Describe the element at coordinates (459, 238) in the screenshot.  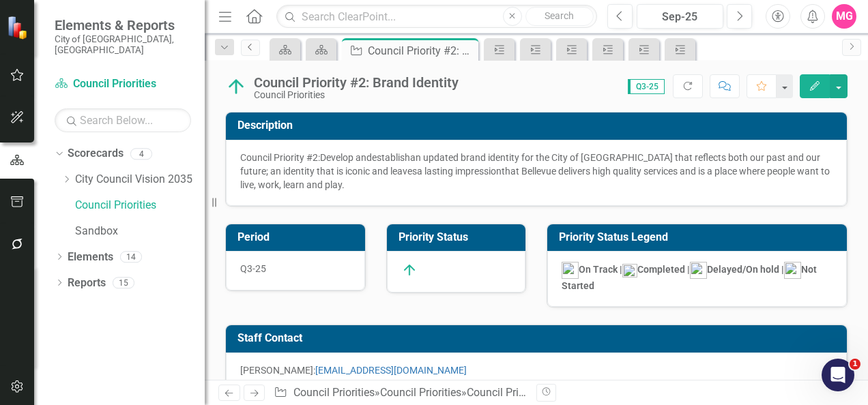
I see `h3: Priority Status` at that location.